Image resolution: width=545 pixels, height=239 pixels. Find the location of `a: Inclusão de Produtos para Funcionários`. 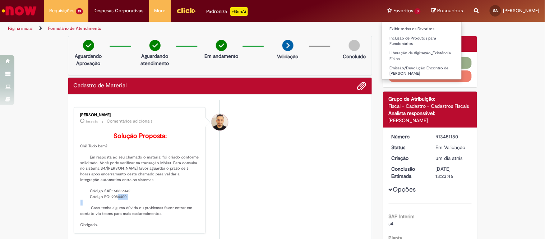

a: Inclusão de Produtos para Funcionários is located at coordinates (422, 41).